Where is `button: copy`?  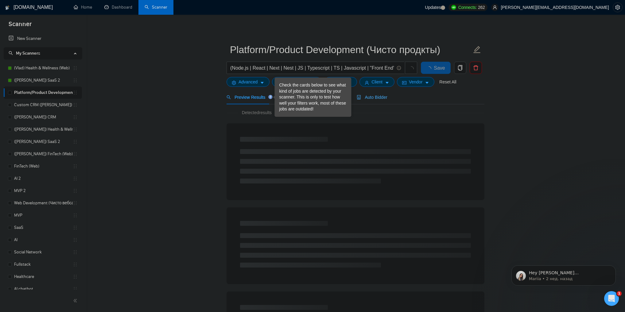 button: copy is located at coordinates (460, 68).